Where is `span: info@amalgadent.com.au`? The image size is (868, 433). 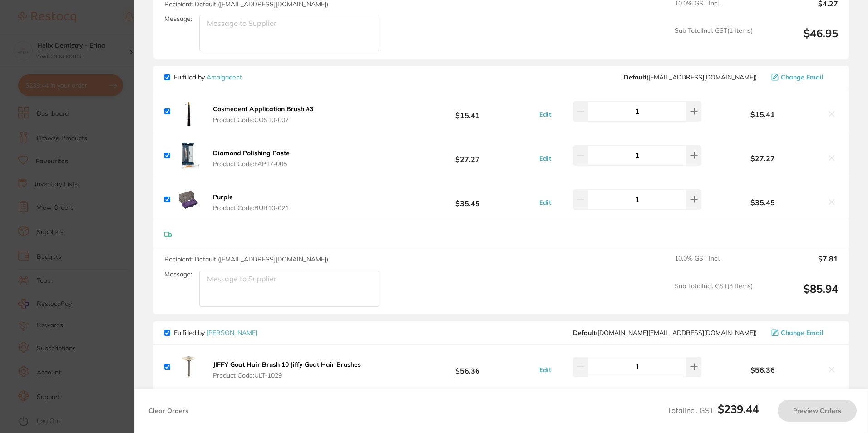 span: info@amalgadent.com.au is located at coordinates (690, 77).